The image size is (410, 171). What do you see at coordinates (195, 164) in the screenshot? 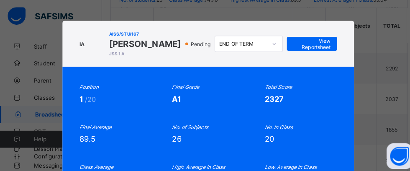
I see `i: High. Average in Class` at bounding box center [195, 164].